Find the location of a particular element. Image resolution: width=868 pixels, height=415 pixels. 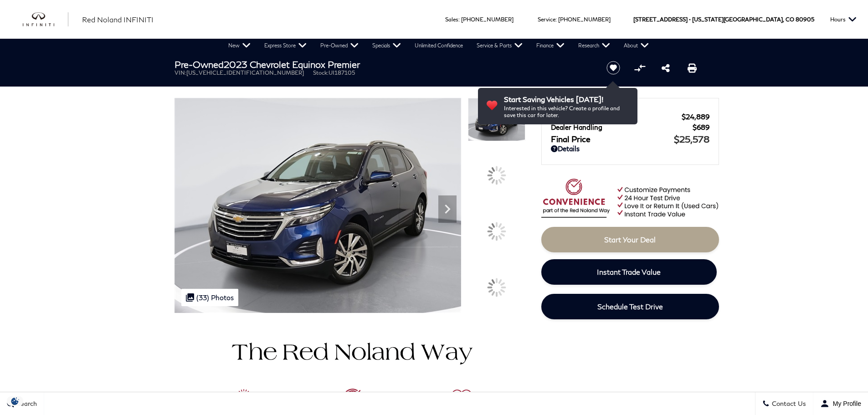

span: Sales is located at coordinates (451, 19).